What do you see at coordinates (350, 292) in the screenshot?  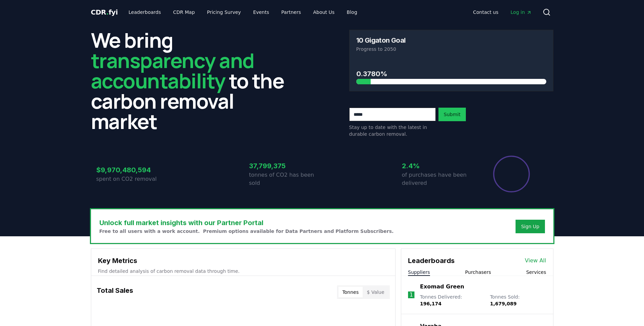 I see `button: Tonnes` at bounding box center [350, 292].